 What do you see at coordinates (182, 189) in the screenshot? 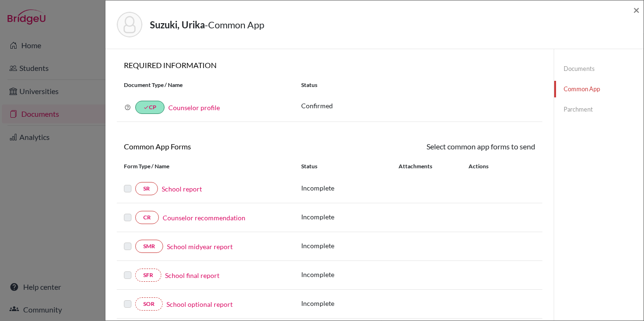
I see `a: School report` at bounding box center [182, 189].